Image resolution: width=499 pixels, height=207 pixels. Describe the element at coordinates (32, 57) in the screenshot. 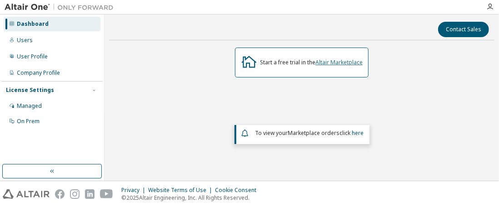

I see `div: User Profile` at that location.